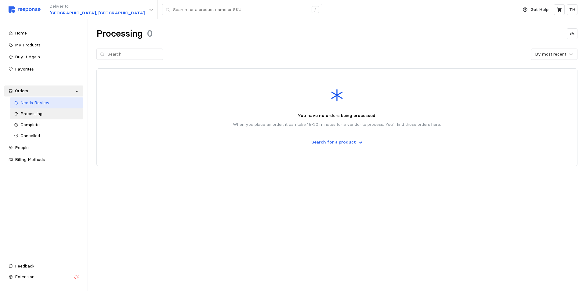  Describe the element at coordinates (30, 135) in the screenshot. I see `span: Cancelled` at that location.